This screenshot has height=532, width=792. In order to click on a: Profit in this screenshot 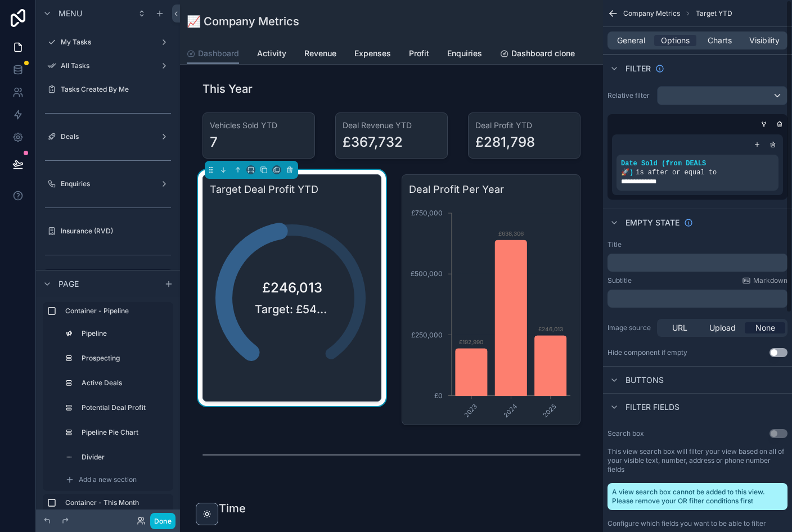, I will do `click(419, 55)`.